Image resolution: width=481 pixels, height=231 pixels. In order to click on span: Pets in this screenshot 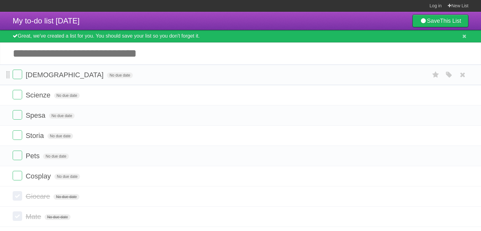, I will do `click(33, 156)`.